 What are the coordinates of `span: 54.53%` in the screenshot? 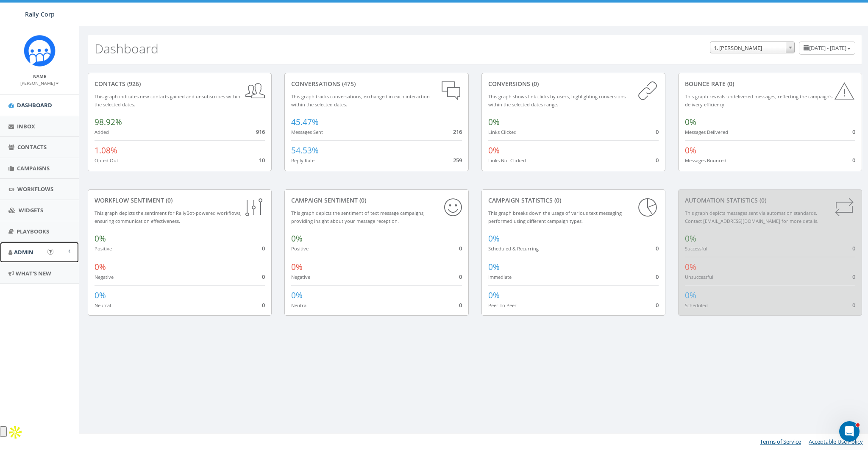 It's located at (304, 150).